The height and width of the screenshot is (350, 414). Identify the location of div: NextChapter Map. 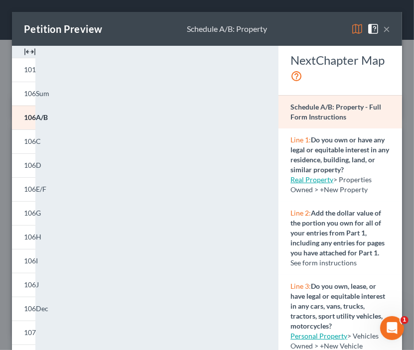
(340, 68).